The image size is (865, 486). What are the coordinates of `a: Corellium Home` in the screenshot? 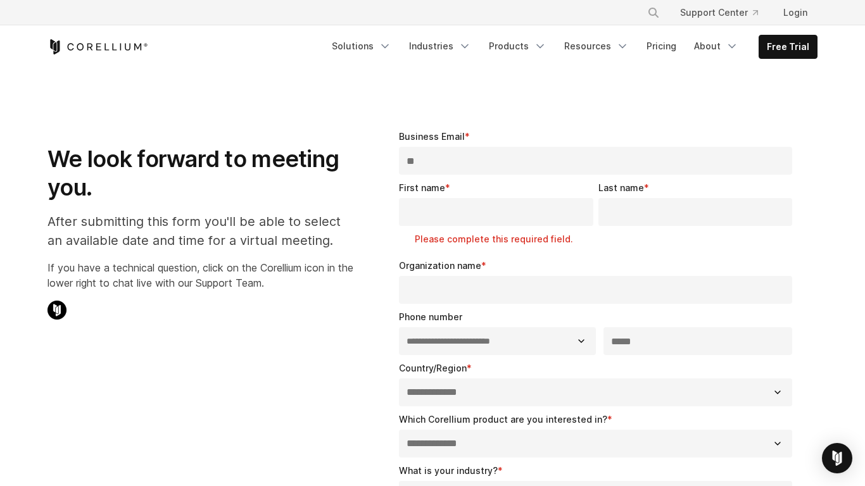 It's located at (97, 47).